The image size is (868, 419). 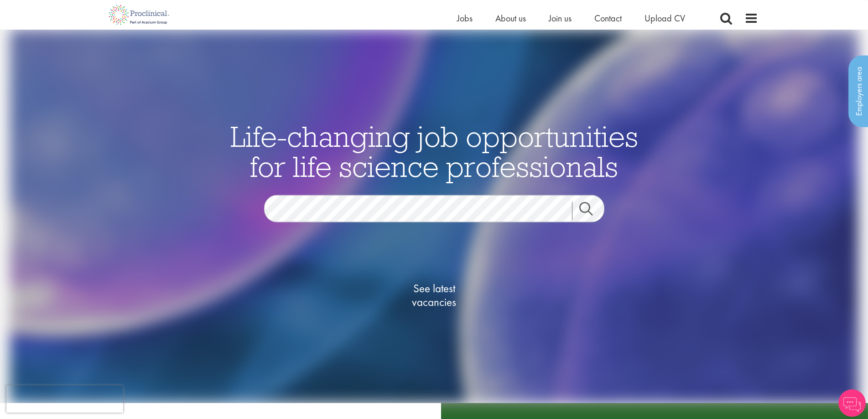 I want to click on span: Life-changing job opportunities for life science professionals, so click(x=434, y=151).